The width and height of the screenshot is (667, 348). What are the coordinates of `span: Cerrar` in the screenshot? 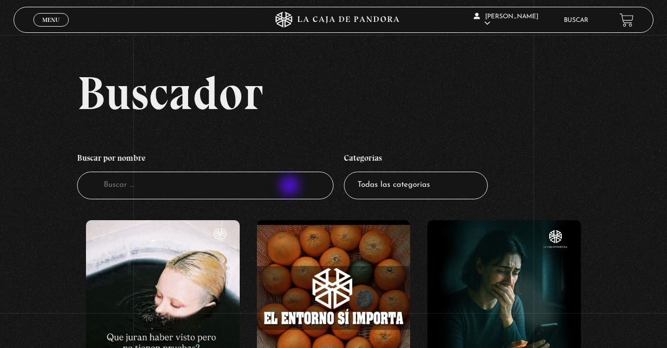 It's located at (51, 29).